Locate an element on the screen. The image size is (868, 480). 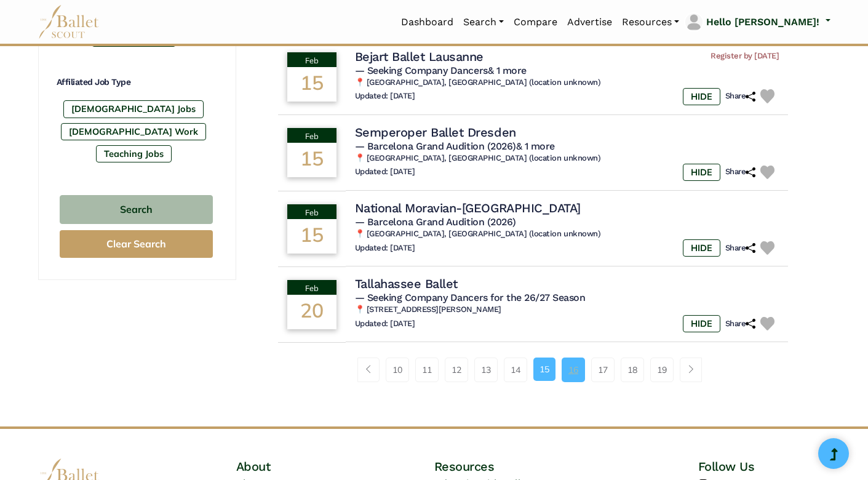
span: — Seeking Company Dancers for the 26/27 Season is located at coordinates (470, 297).